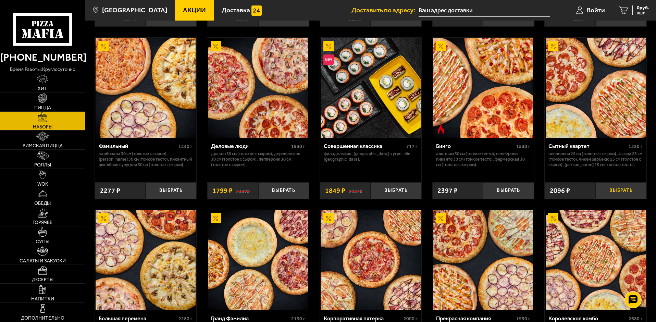  What do you see at coordinates (258, 260) in the screenshot?
I see `a: АкционныйГранд Фамилиа` at bounding box center [258, 260].